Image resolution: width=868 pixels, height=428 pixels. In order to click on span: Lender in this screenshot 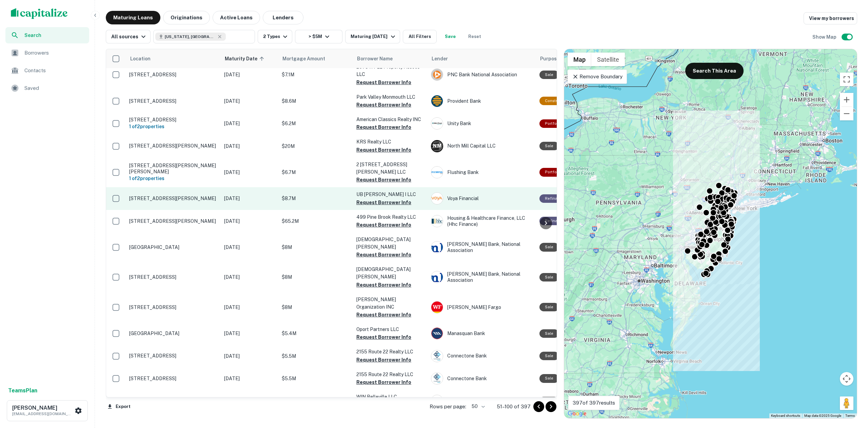, I will do `click(440, 59)`.